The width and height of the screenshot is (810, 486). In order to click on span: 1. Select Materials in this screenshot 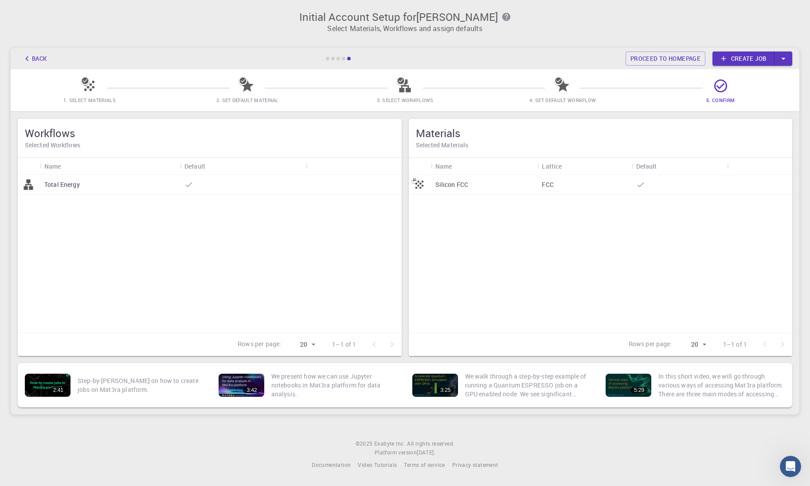, I will do `click(90, 100)`.